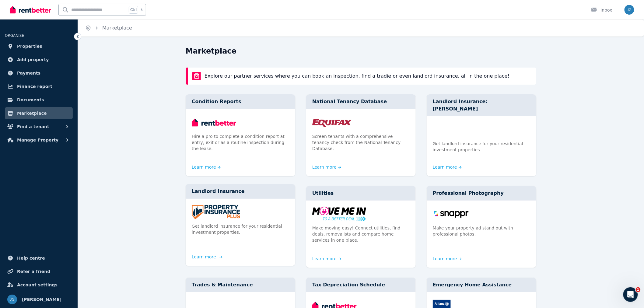 This screenshot has width=644, height=308. Describe the element at coordinates (39, 285) in the screenshot. I see `a: Account settings` at that location.